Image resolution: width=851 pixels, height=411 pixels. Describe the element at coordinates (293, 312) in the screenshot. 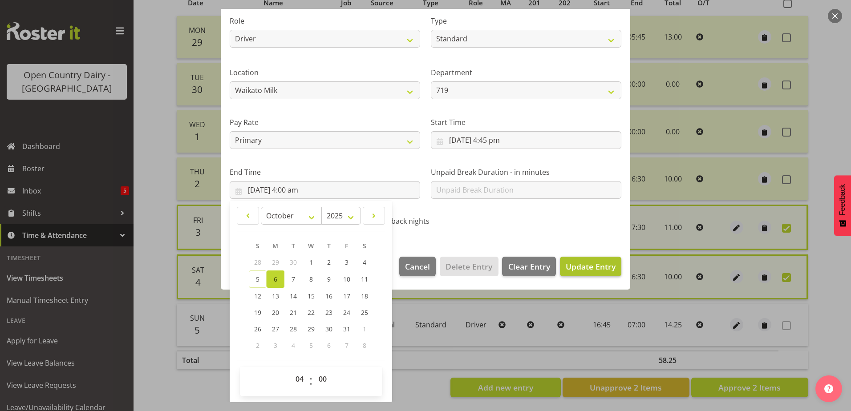

I see `a: 21` at that location.